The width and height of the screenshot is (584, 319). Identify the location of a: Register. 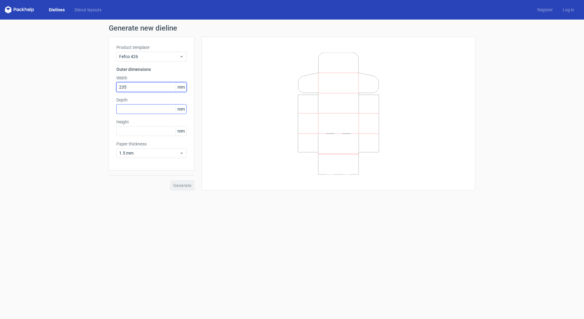
(545, 10).